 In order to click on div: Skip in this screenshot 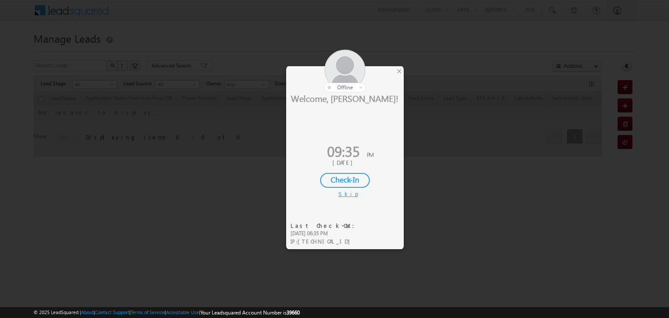, I will do `click(345, 194)`.